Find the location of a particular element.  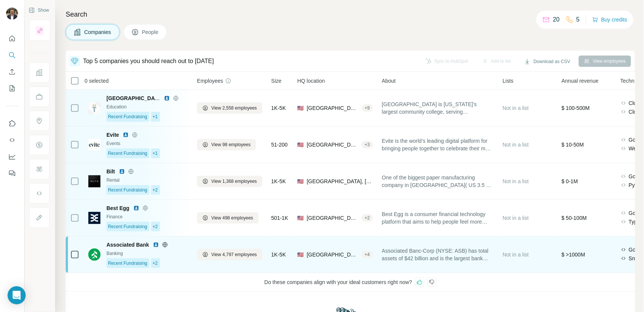

div: Education is located at coordinates (147, 107).